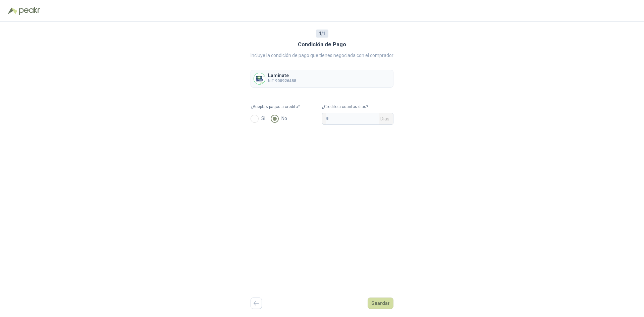 This screenshot has width=644, height=317. I want to click on span: Días, so click(385, 119).